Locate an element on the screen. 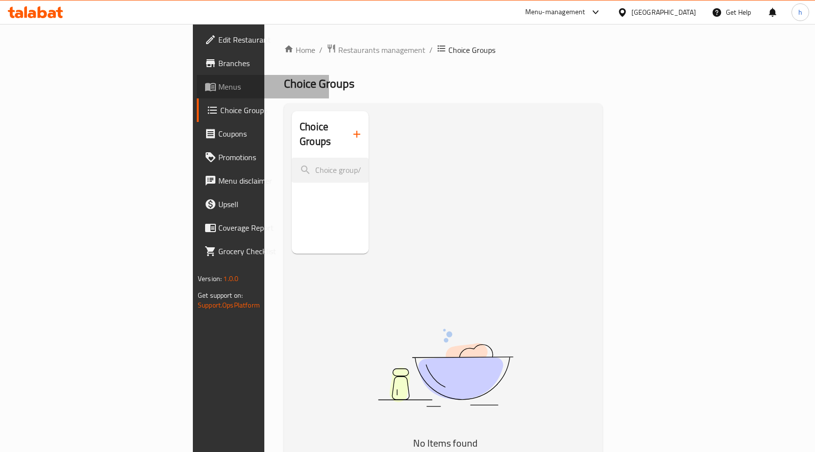  span: 1.0.0 is located at coordinates (231, 279).